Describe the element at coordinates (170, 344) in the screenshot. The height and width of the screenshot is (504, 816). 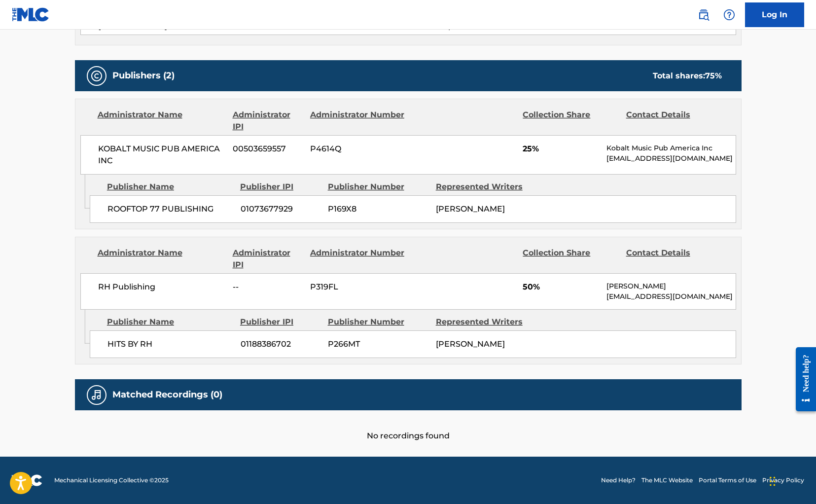
I see `span: HITS BY RH` at that location.